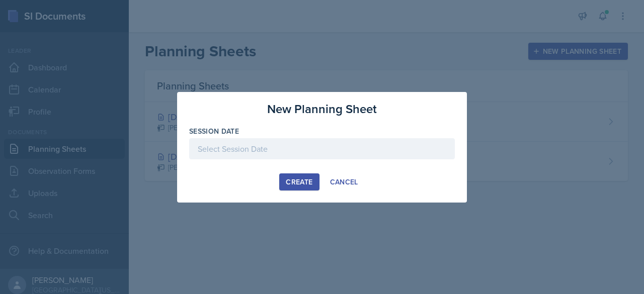  I want to click on div: Cancel, so click(344, 182).